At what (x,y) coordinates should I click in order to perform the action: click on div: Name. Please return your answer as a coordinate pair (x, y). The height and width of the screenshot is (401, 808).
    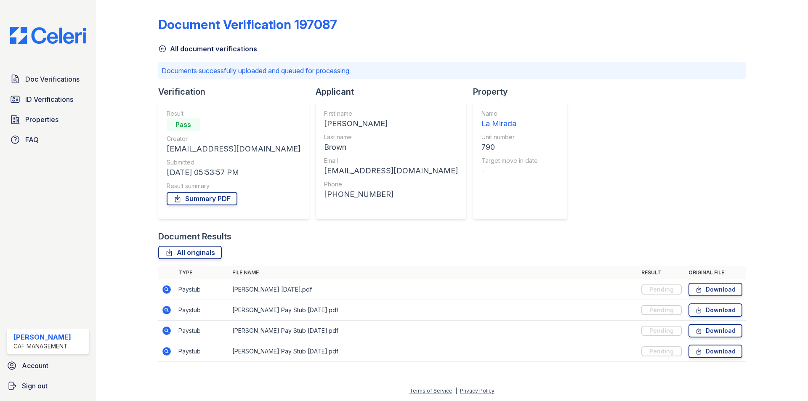
    Looking at the image, I should click on (510, 114).